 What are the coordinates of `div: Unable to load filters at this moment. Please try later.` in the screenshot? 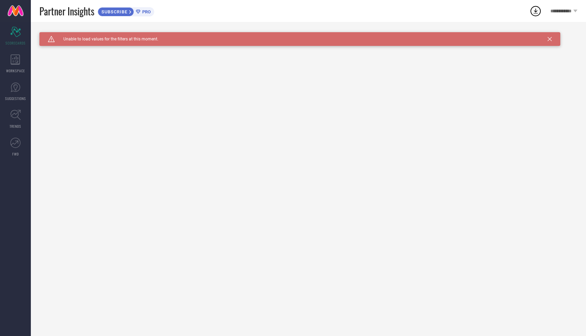 It's located at (308, 35).